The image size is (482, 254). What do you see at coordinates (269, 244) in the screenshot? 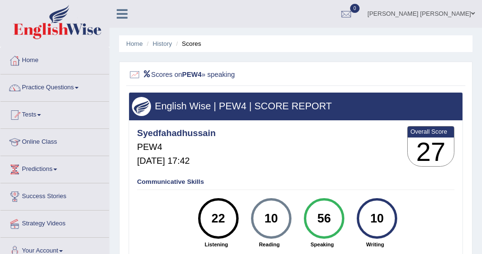
I see `strong: Reading` at bounding box center [269, 244].